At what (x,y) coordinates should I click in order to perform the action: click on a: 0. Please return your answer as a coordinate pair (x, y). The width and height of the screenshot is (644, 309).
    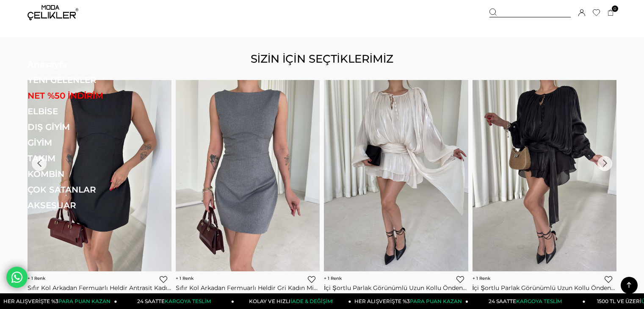
    Looking at the image, I should click on (610, 13).